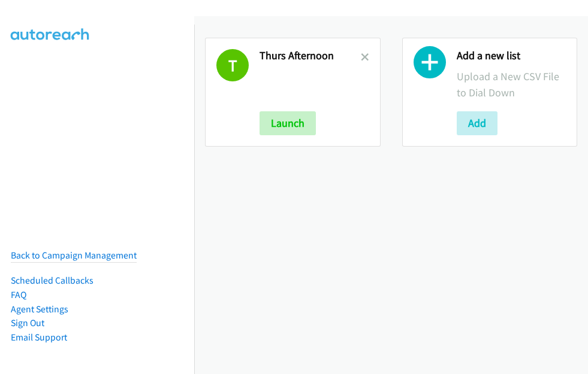  What do you see at coordinates (39, 337) in the screenshot?
I see `a: Email Support` at bounding box center [39, 337].